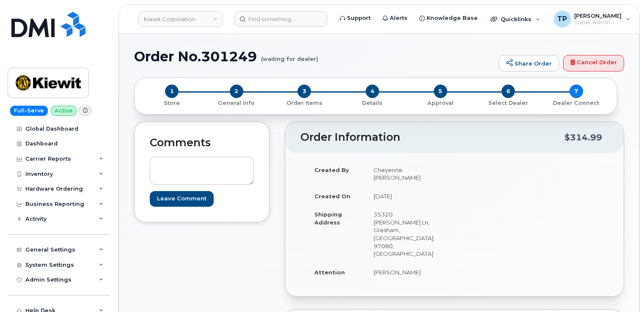 The width and height of the screenshot is (644, 312). Describe the element at coordinates (583, 137) in the screenshot. I see `div: $314.99` at that location.